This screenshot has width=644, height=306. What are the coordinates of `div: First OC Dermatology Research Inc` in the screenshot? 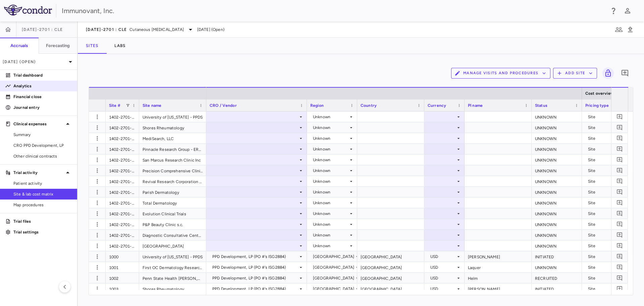 It's located at (173, 267).